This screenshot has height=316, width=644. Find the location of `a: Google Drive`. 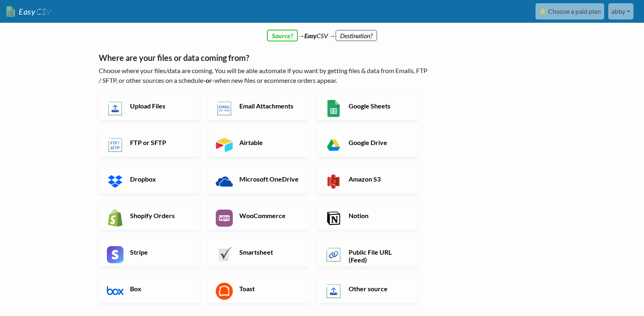

a: Google Drive is located at coordinates (367, 142).